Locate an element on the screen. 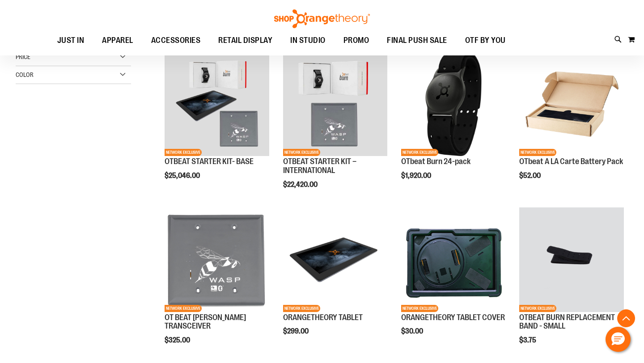  span: $1,920.00 is located at coordinates (417, 175).